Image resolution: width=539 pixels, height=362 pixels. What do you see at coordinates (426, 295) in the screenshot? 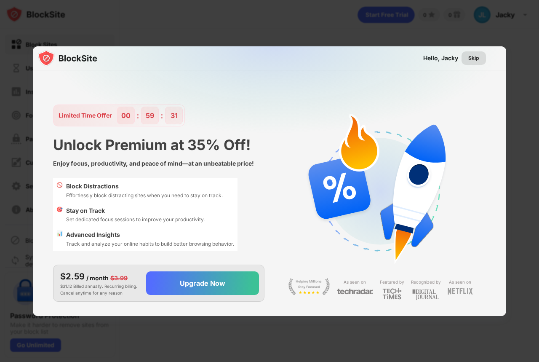
I see `img: light-digital-journal.svg` at bounding box center [426, 295].